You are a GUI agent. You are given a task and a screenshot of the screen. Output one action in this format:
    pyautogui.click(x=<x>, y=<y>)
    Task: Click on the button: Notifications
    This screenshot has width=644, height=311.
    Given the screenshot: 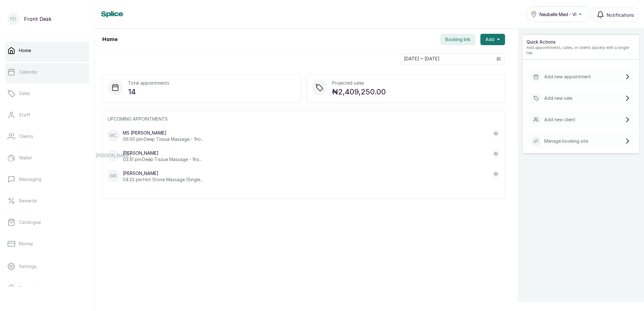 What is the action you would take?
    pyautogui.click(x=615, y=15)
    